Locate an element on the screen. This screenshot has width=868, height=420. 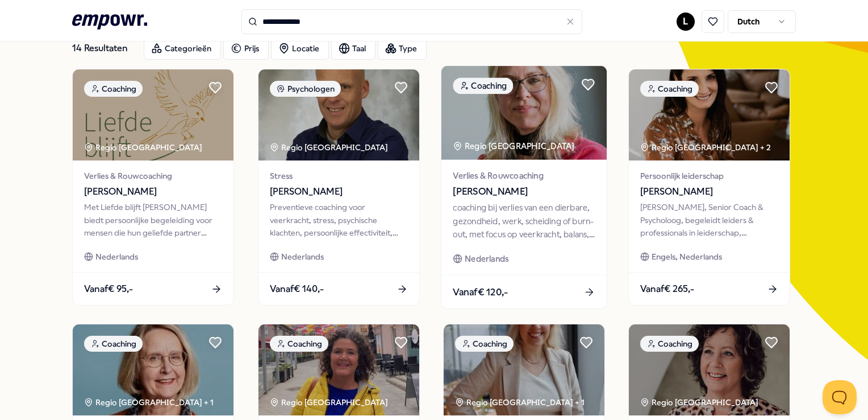
div: Categorieën is located at coordinates (182, 48).